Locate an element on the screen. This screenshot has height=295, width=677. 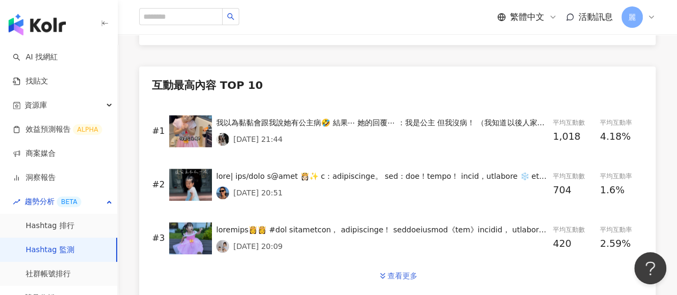
span: 1.6% is located at coordinates (612, 190).